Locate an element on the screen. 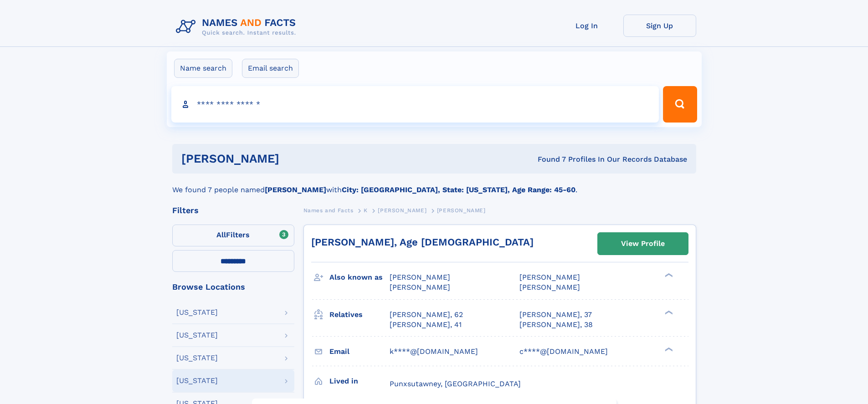 This screenshot has height=404, width=868. a: Log In is located at coordinates (587, 26).